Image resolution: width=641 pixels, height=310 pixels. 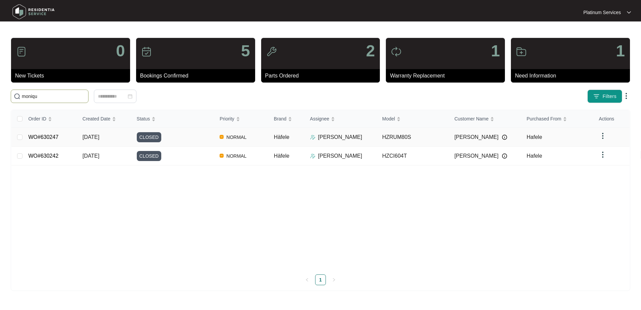 What do you see at coordinates (612, 119) in the screenshot?
I see `th: Actions` at bounding box center [612, 119].